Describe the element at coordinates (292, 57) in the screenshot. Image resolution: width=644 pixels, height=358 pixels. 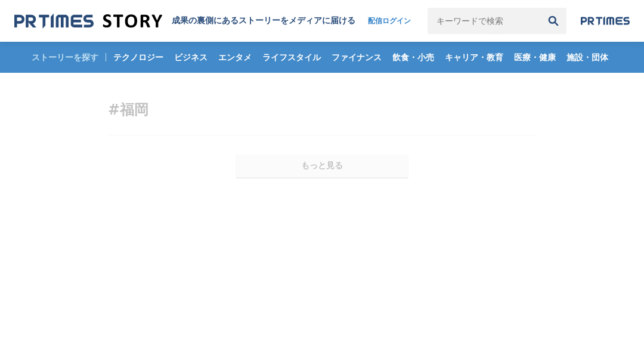
I see `span: ライフスタイル` at that location.